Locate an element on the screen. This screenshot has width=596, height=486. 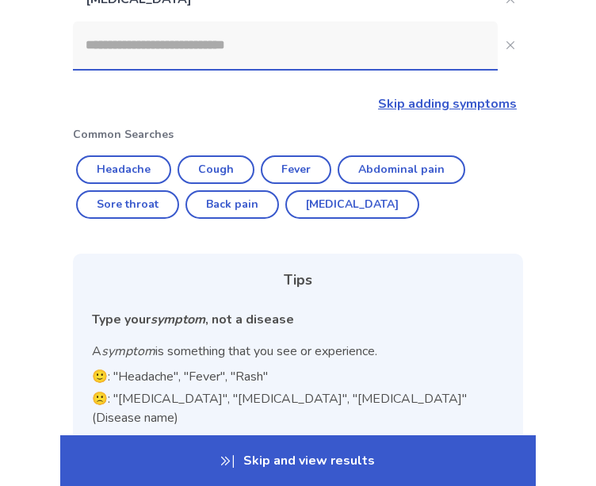
button: Abdominal pain is located at coordinates (401, 170).